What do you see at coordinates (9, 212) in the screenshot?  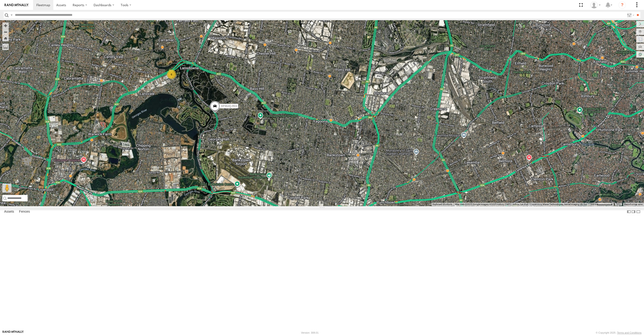 I see `label: Assets` at bounding box center [9, 212].